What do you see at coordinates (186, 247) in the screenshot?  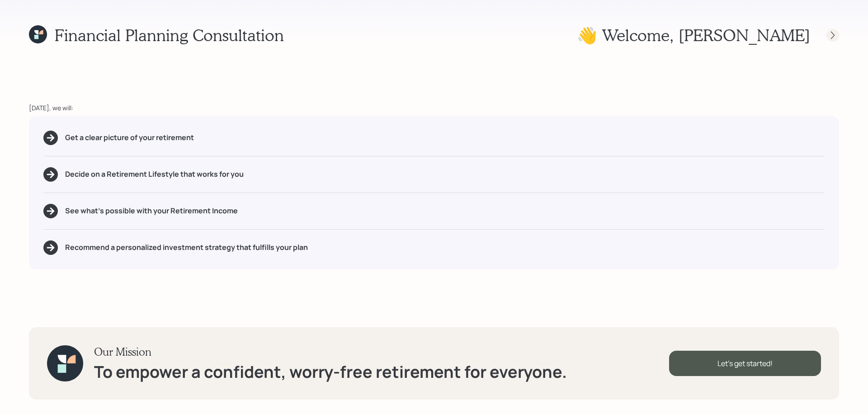 I see `h5: Recommend a personalized investment strategy that fulfills your plan` at bounding box center [186, 247].